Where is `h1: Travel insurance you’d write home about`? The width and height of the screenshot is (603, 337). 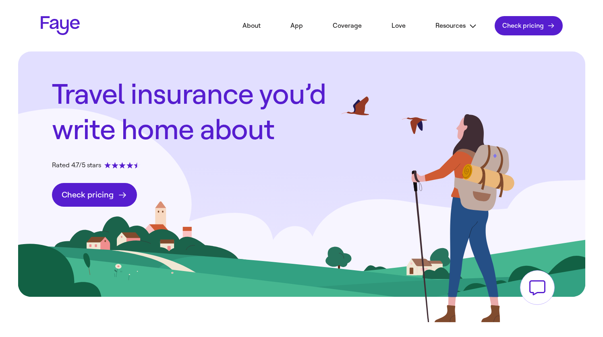 h1: Travel insurance you’d write home about is located at coordinates (197, 112).